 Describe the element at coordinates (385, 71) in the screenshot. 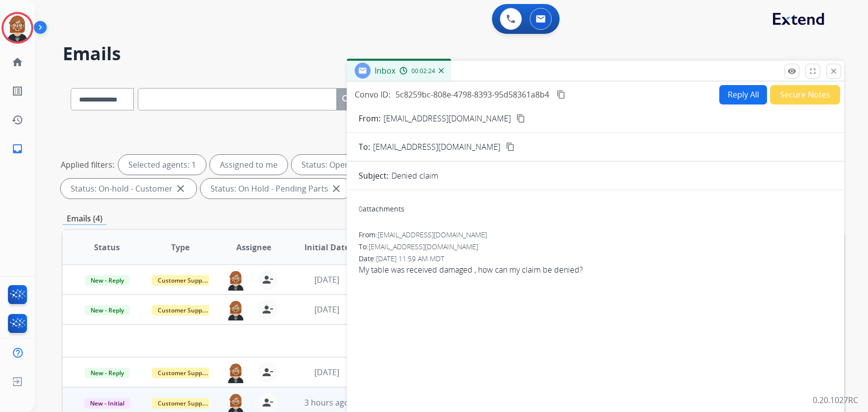

I see `span: Inbox` at that location.